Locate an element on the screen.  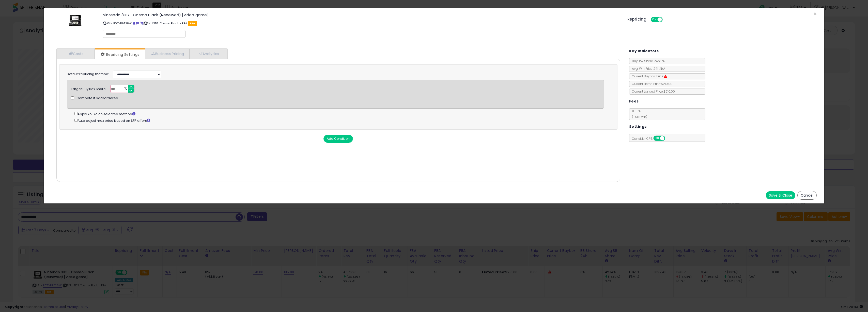
span: Consider CPT: is located at coordinates (651, 139).